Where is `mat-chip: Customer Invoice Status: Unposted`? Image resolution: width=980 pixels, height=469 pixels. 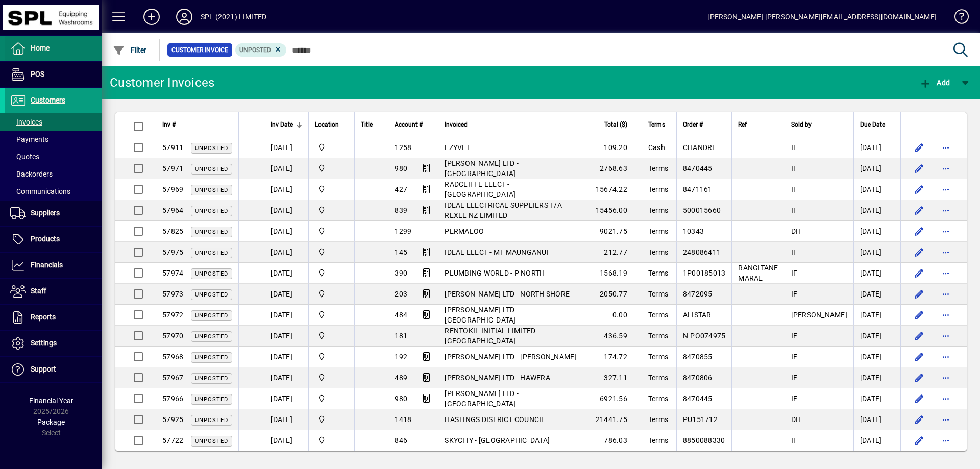 mat-chip: Customer Invoice Status: Unposted is located at coordinates (261, 50).